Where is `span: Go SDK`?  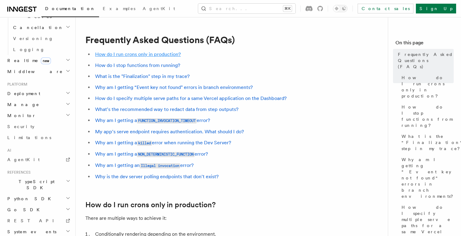
span: Go SDK is located at coordinates (24, 209).